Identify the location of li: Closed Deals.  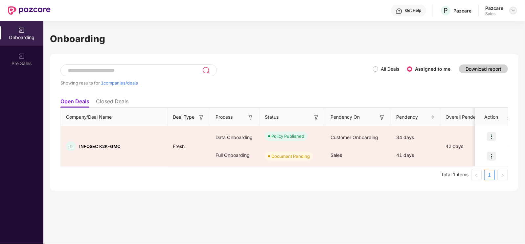
(112, 102).